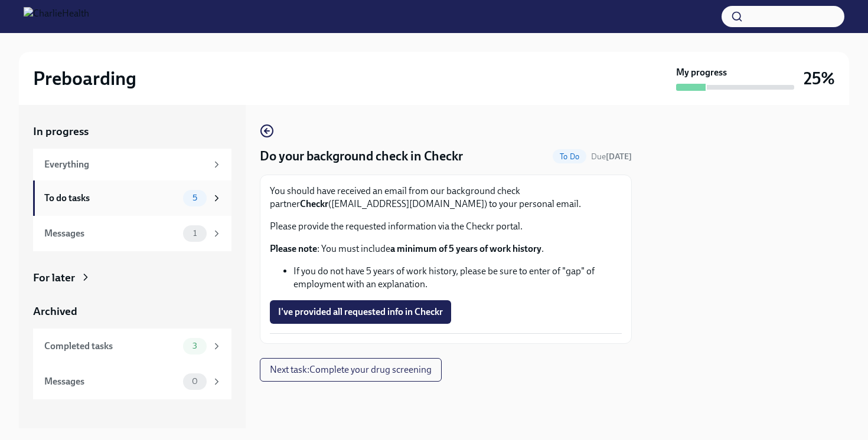 This screenshot has height=440, width=868. What do you see at coordinates (702, 72) in the screenshot?
I see `strong: My progress` at bounding box center [702, 72].